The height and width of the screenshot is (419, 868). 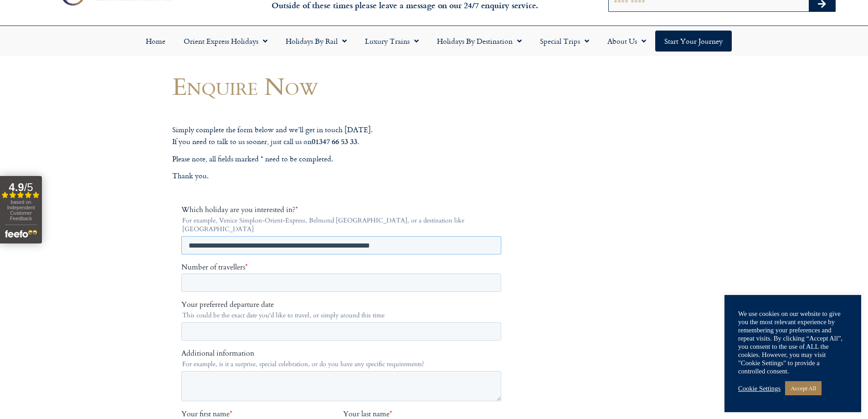 What do you see at coordinates (343, 176) in the screenshot?
I see `p: Thank you.` at bounding box center [343, 176].